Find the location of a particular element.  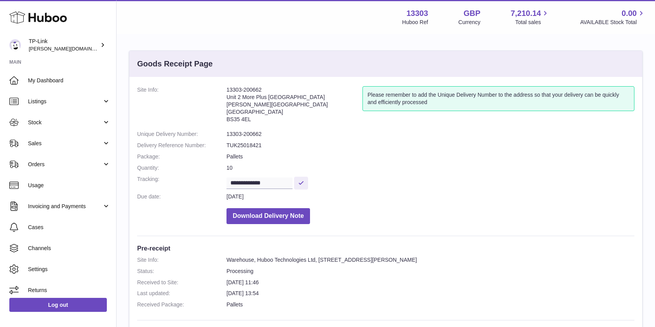

span: Listings is located at coordinates (65, 101).